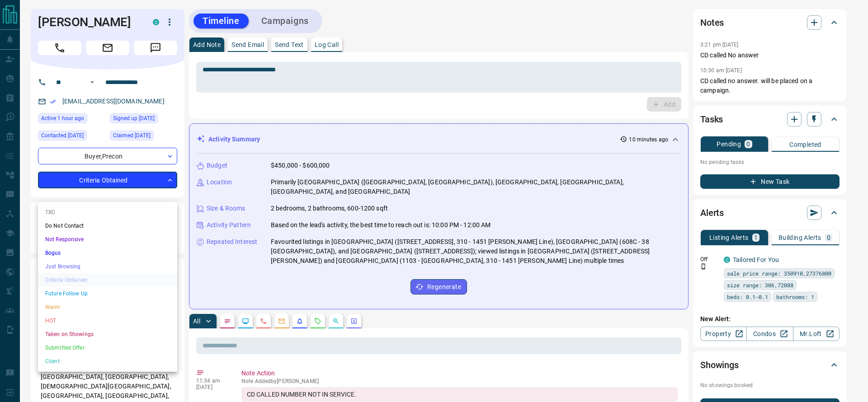 The image size is (868, 402). Describe the element at coordinates (108, 240) in the screenshot. I see `li: Not Responsive` at that location.